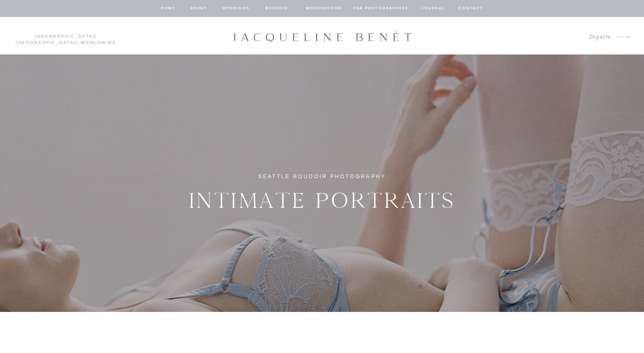  Describe the element at coordinates (433, 9) in the screenshot. I see `a: journal` at that location.